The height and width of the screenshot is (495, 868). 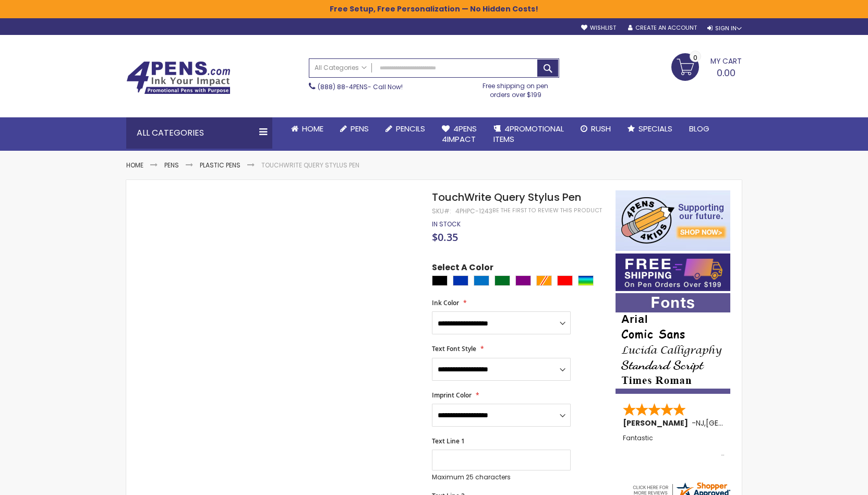 I want to click on img: 4Pens Custom Pens and Promotional Products, so click(x=179, y=78).